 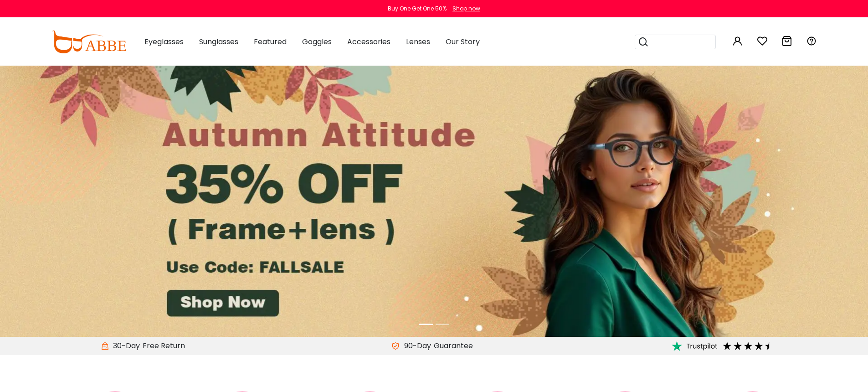 I want to click on div: Buy One Get One 50%, so click(x=417, y=9).